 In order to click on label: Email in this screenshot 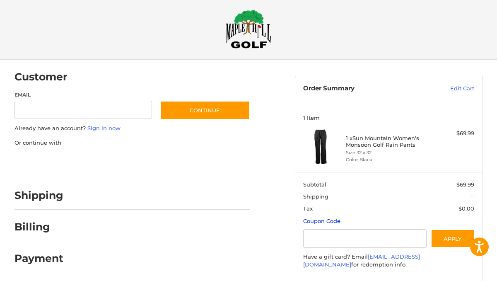, I will do `click(83, 95)`.